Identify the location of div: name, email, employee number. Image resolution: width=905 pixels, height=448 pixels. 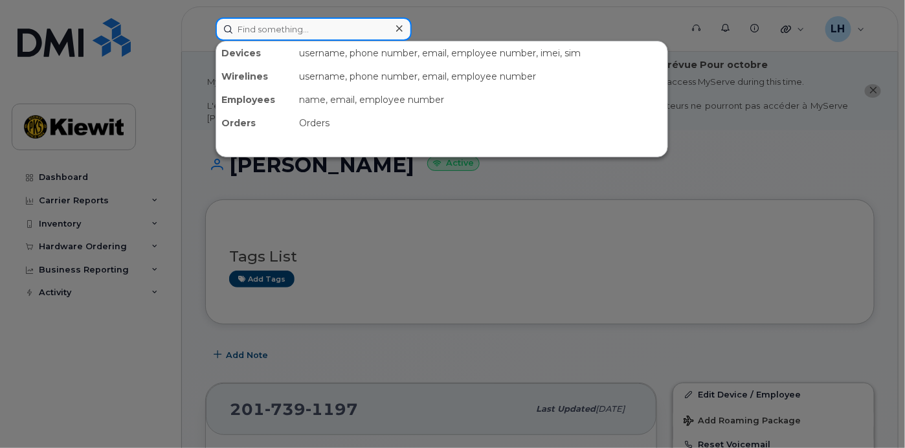
(480, 100).